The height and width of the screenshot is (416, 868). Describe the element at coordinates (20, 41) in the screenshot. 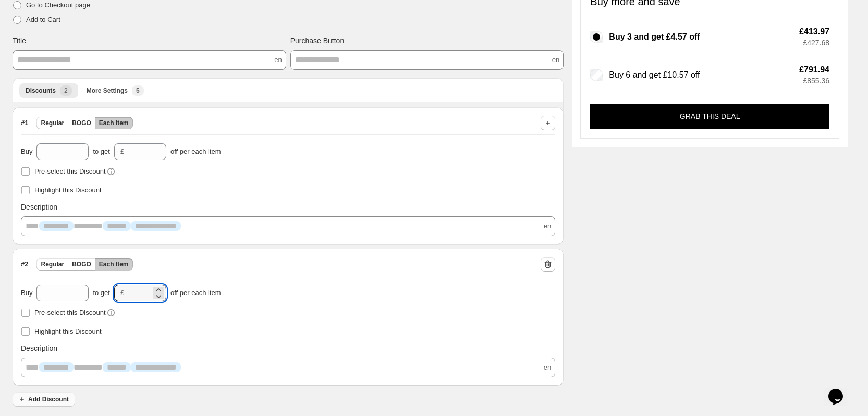

I see `span: Title` at that location.